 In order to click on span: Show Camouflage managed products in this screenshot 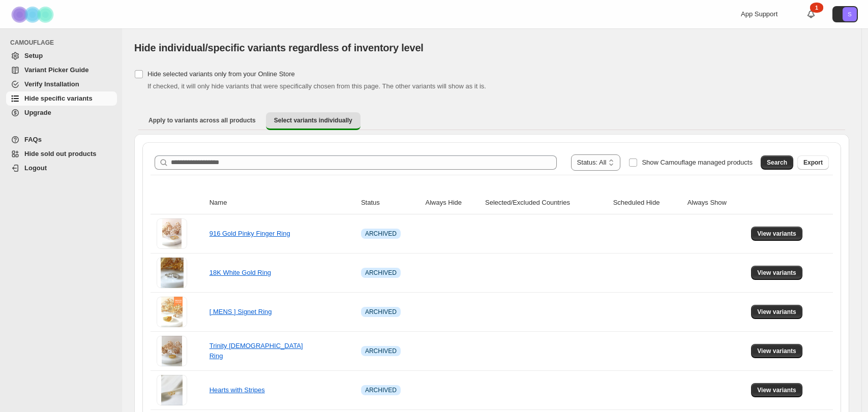, I will do `click(697, 162)`.